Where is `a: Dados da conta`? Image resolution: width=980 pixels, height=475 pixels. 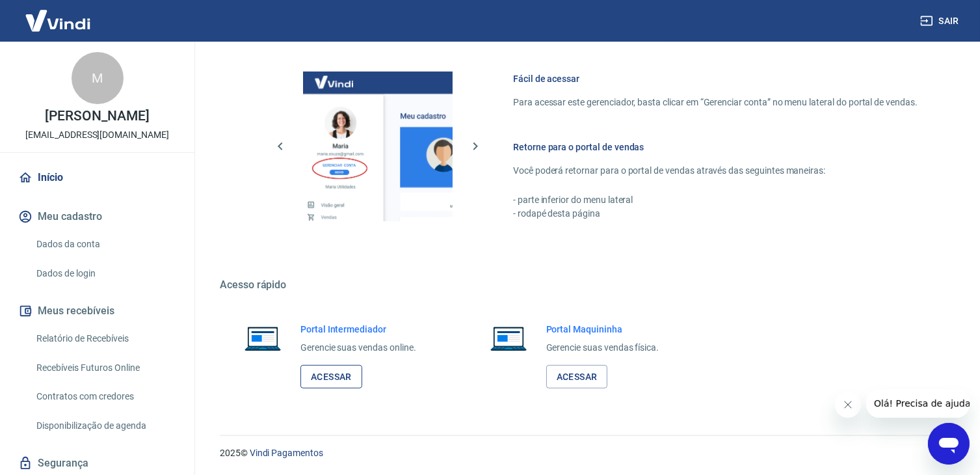
a: Dados da conta is located at coordinates (105, 244).